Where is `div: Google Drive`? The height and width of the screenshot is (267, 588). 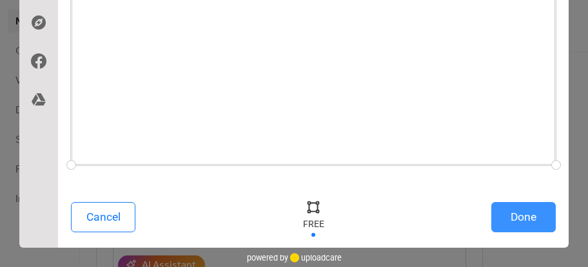
div: Google Drive is located at coordinates (39, 100).